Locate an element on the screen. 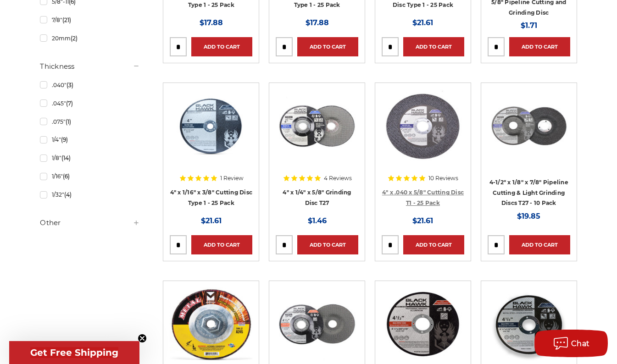 The image size is (617, 364). img: 4" x 1/16" x 3/8" Cutting Disc is located at coordinates (211, 126).